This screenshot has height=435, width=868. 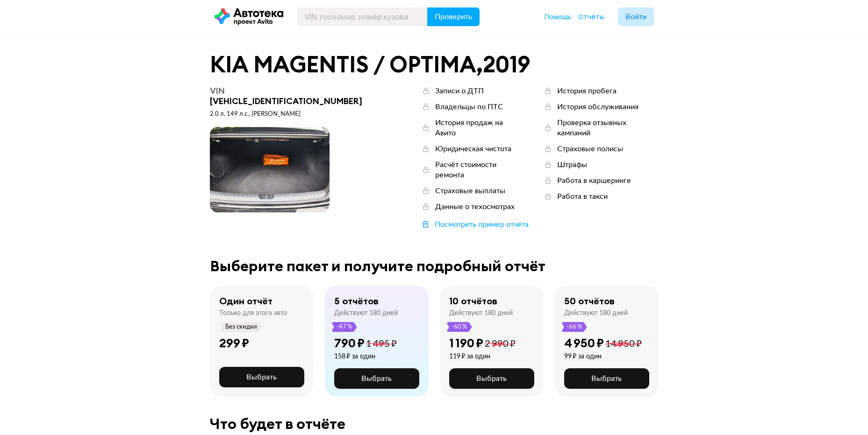 What do you see at coordinates (597, 107) in the screenshot?
I see `div: История обслуживания` at bounding box center [597, 107].